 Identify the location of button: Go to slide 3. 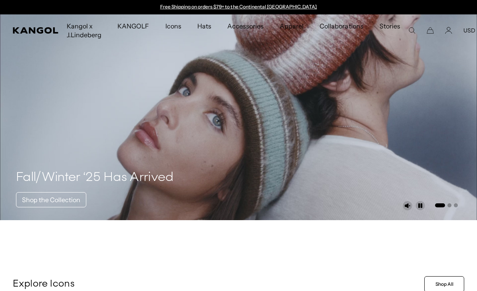
(456, 205).